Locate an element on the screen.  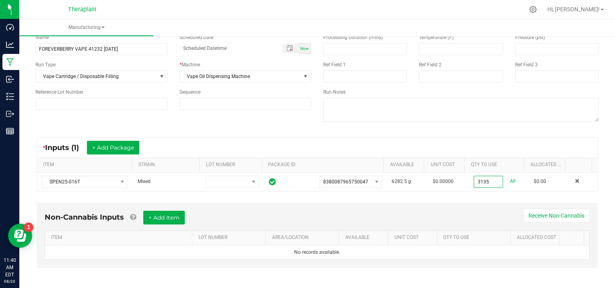
td: No records available. is located at coordinates (317, 252).